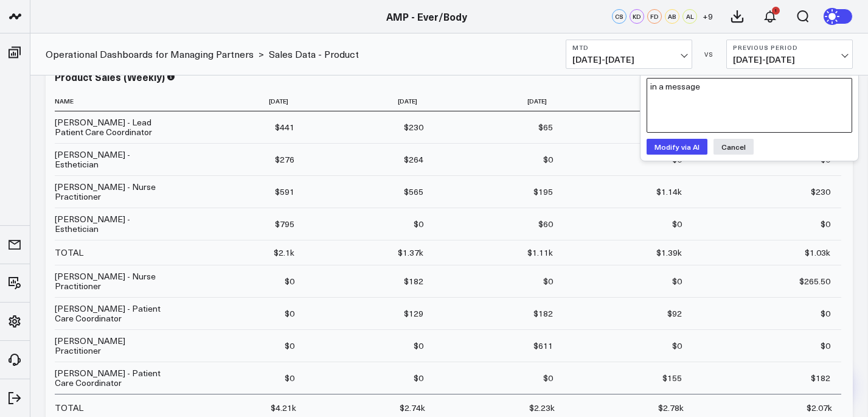  I want to click on div: $65, so click(546, 127).